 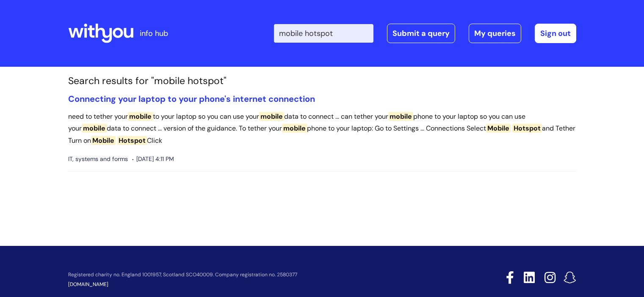 What do you see at coordinates (322, 129) in the screenshot?
I see `p: need to tether your to your laptop so you can use your data to connect ... can tether your phone ...` at bounding box center [322, 129].